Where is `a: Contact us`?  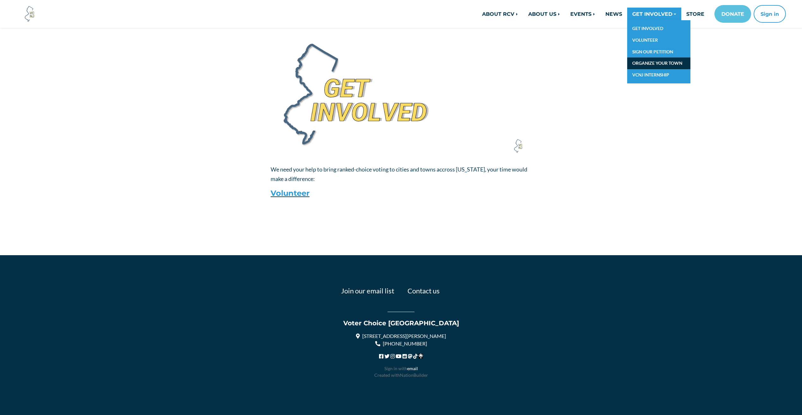 a: Contact us is located at coordinates (423, 291).